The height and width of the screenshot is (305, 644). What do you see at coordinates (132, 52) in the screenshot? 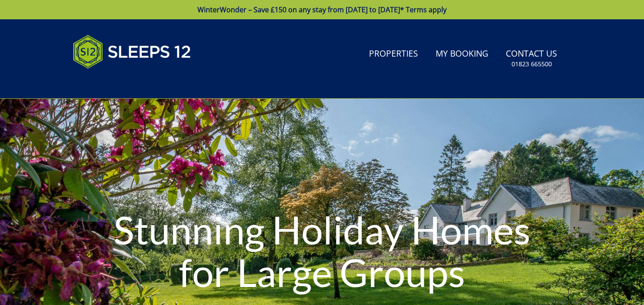
I see `img: Sleeps 12` at bounding box center [132, 52].